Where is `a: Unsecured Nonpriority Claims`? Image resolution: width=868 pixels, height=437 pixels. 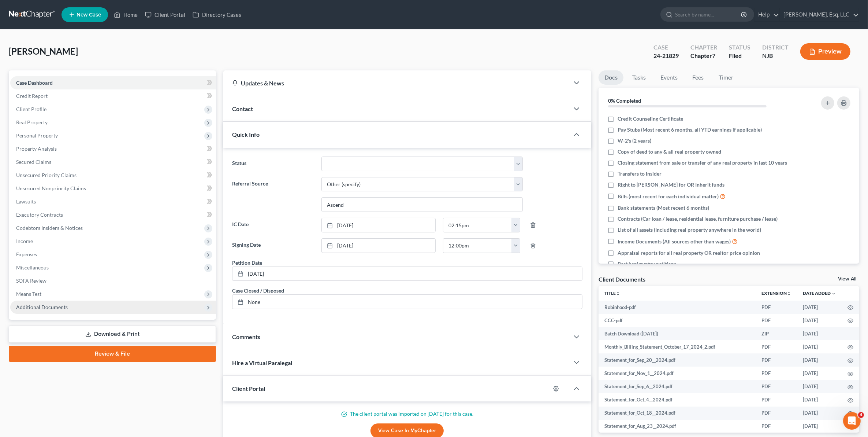
a: Unsecured Nonpriority Claims is located at coordinates (113, 188).